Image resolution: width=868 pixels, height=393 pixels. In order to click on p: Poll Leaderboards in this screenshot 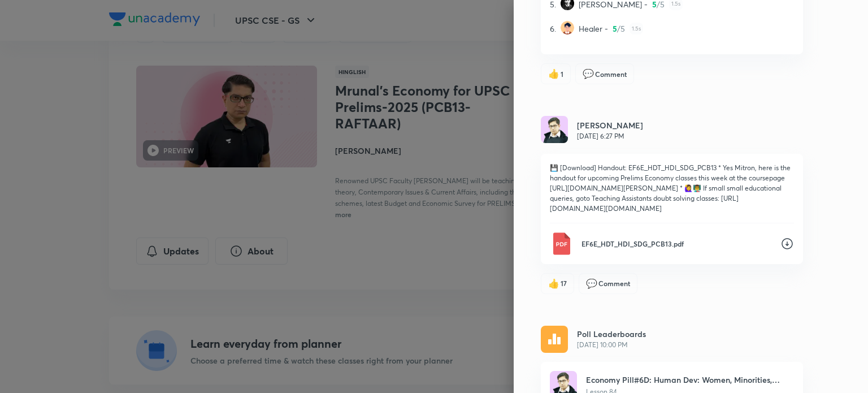, I will do `click(611, 334)`.